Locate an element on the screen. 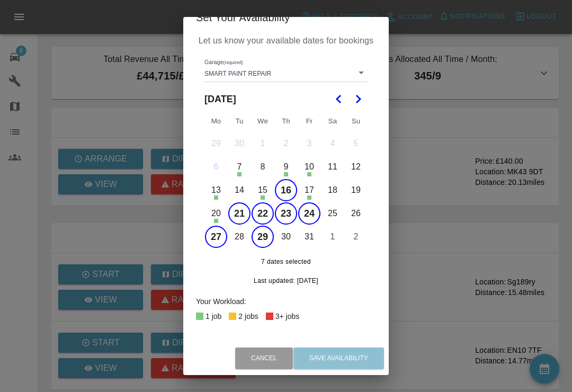 This screenshot has width=572, height=392. button: Saturday, October 4th, 2025 is located at coordinates (333, 144).